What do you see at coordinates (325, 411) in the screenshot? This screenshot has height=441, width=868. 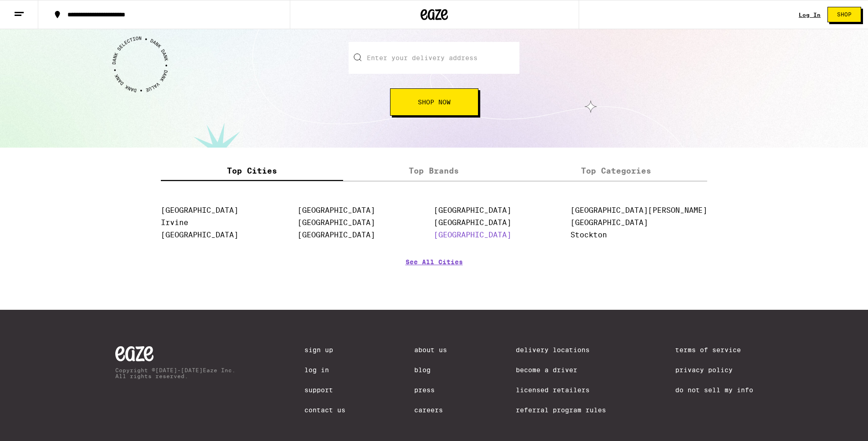 I see `a: Contact Us` at bounding box center [325, 411].